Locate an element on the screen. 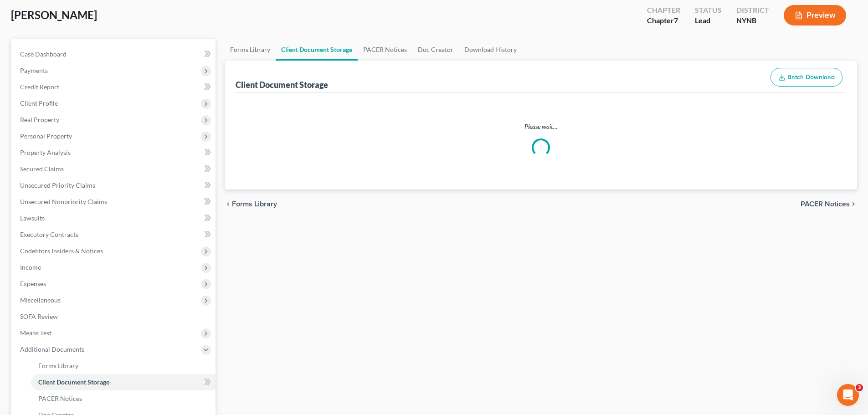 The width and height of the screenshot is (868, 415). div: Status is located at coordinates (708, 10).